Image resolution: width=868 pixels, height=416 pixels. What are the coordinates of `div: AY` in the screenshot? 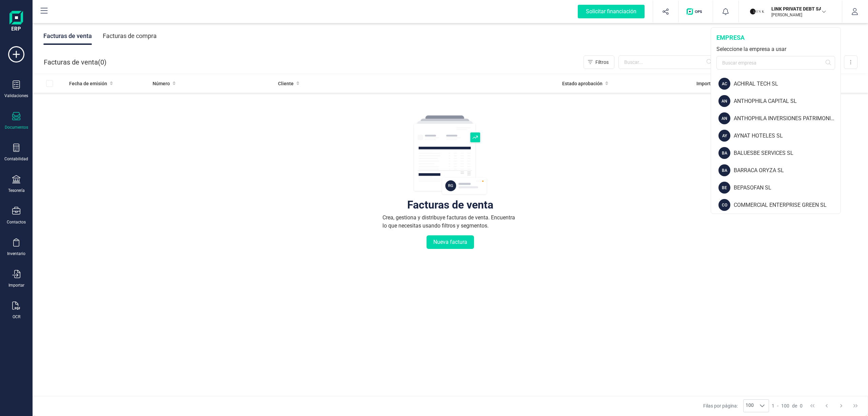 It's located at (724, 136).